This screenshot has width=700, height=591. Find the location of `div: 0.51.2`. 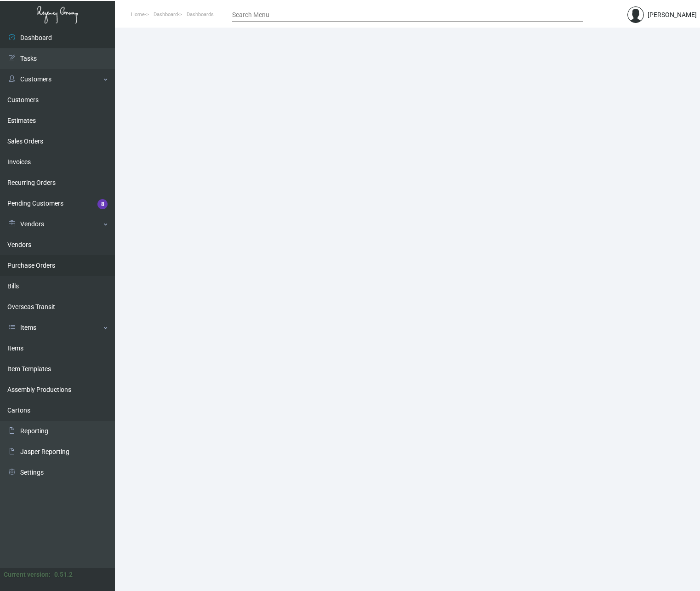

div: 0.51.2 is located at coordinates (64, 574).